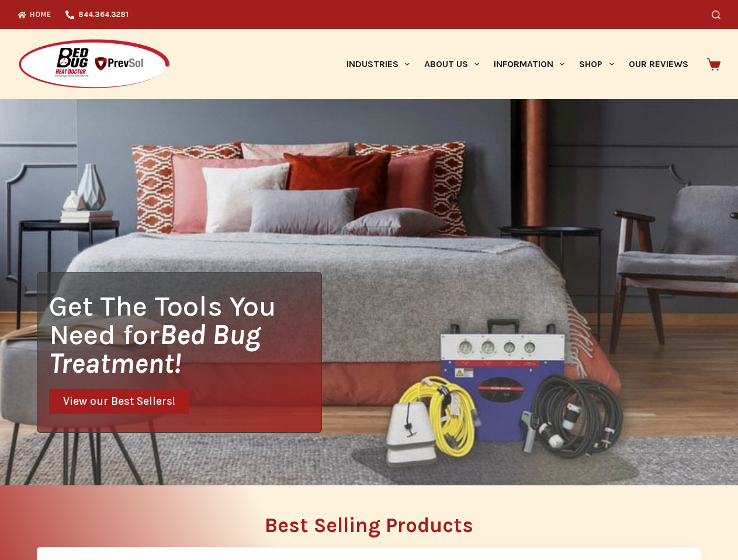 This screenshot has height=560, width=738. Describe the element at coordinates (94, 64) in the screenshot. I see `img: Prevsol/Bed Bug Heat Doctor` at that location.